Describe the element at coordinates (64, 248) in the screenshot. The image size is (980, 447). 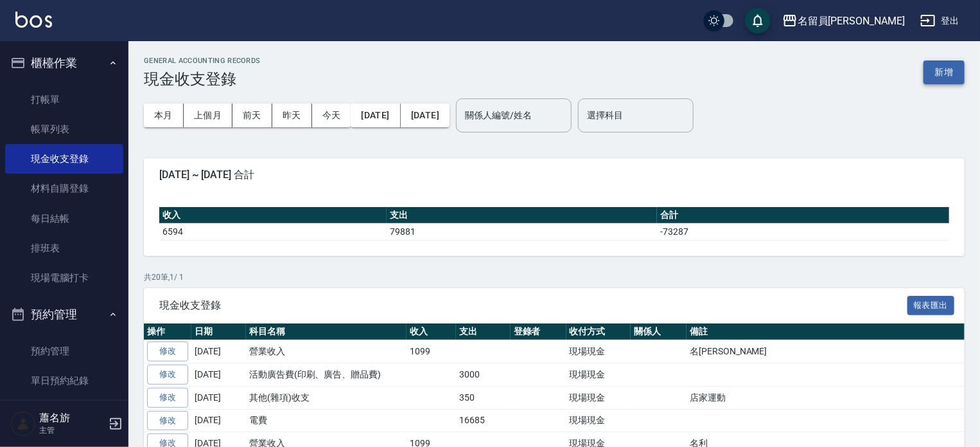
I see `a: 排班表` at that location.